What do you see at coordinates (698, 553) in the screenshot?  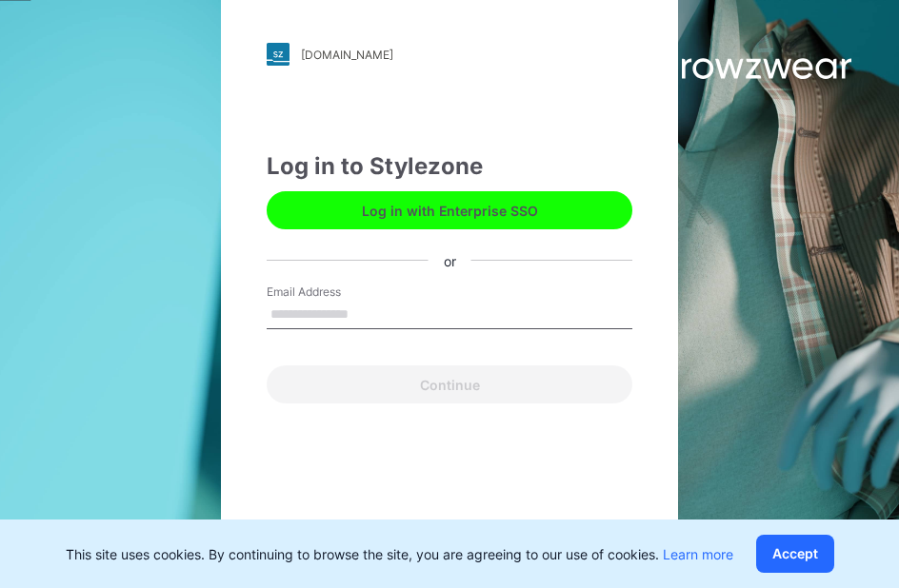 I see `a: Learn more` at bounding box center [698, 553].